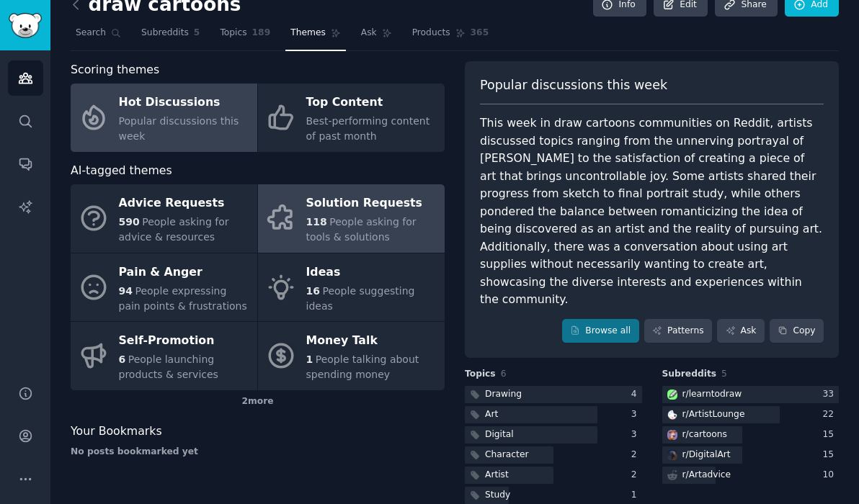 This screenshot has height=504, width=859. Describe the element at coordinates (258, 402) in the screenshot. I see `div: 2 more` at that location.